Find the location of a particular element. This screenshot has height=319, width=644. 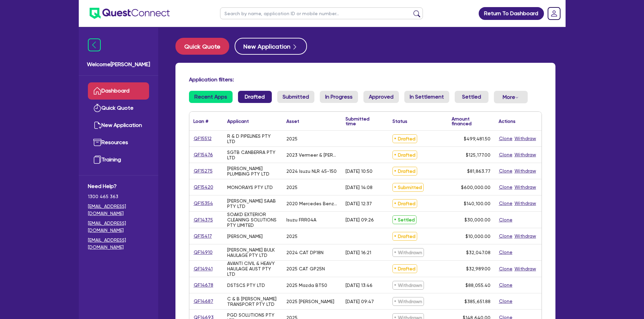

button: Quick Quote is located at coordinates (202, 46).